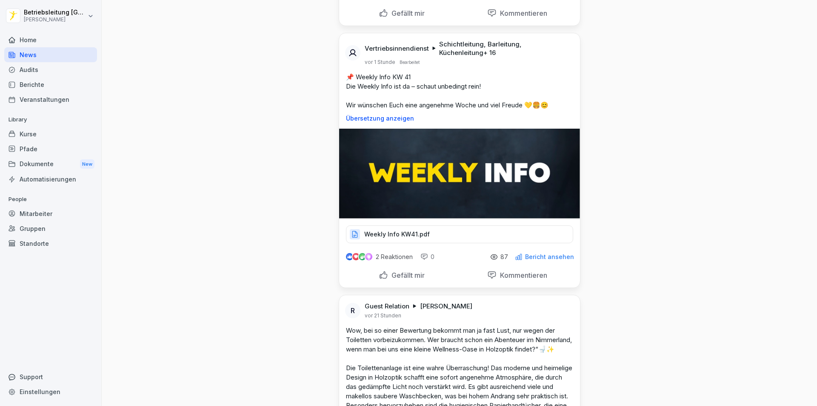 Image resolution: width=817 pixels, height=406 pixels. What do you see at coordinates (51, 391) in the screenshot?
I see `div: Einstellungen` at bounding box center [51, 391].